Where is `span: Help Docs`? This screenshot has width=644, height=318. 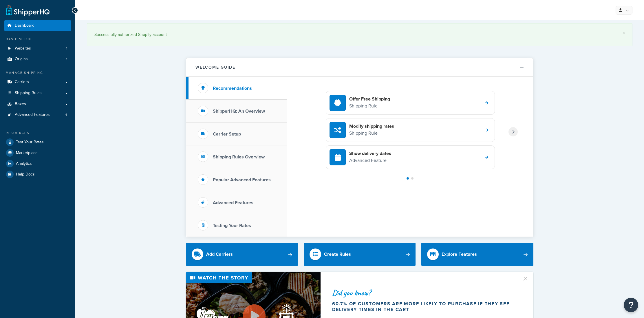
span: Help Docs is located at coordinates (25, 174).